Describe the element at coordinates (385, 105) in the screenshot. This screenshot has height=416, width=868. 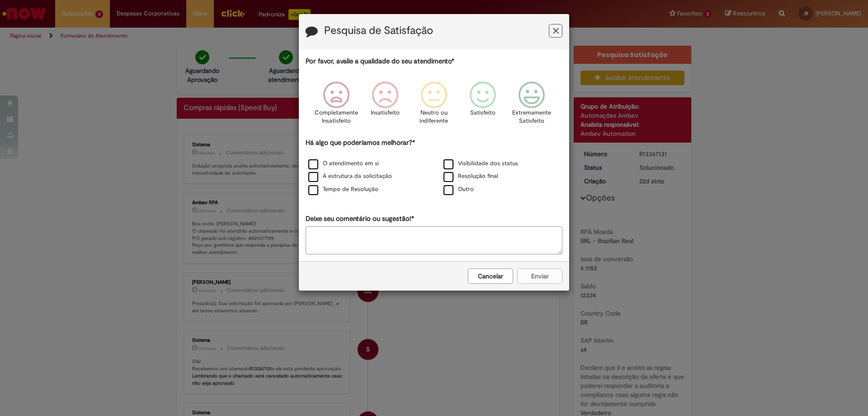
I see `div: Insatisfeito` at that location.